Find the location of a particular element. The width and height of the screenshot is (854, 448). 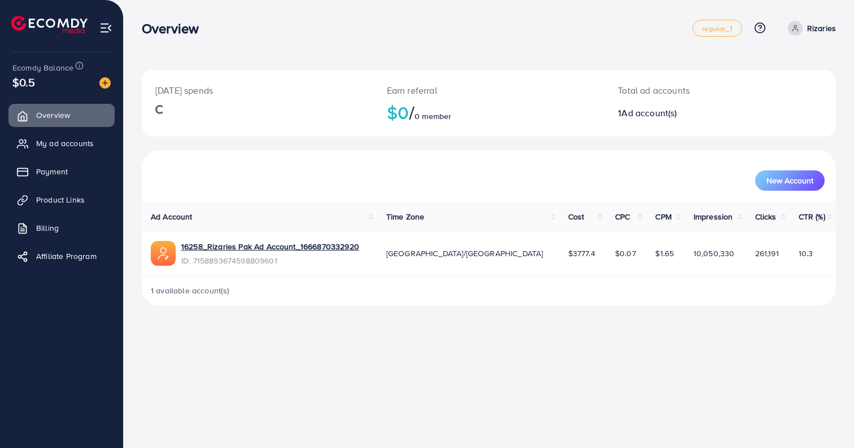

span: My ad accounts is located at coordinates (65, 143).